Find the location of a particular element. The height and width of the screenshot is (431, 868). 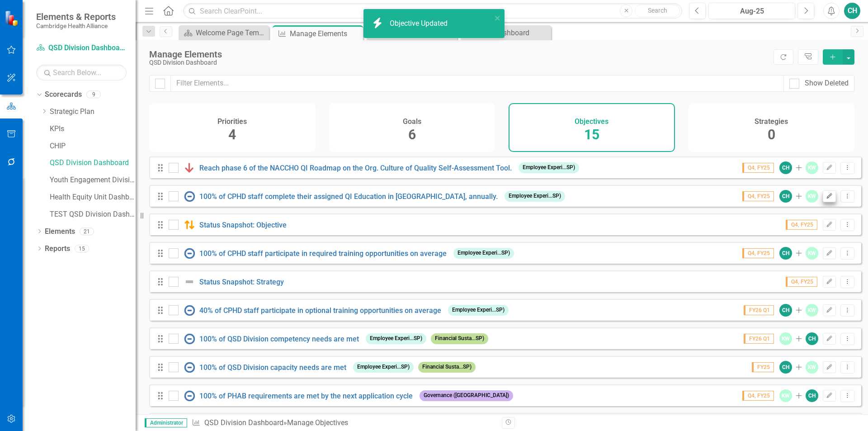

input: Filter Elements... is located at coordinates (477, 83).